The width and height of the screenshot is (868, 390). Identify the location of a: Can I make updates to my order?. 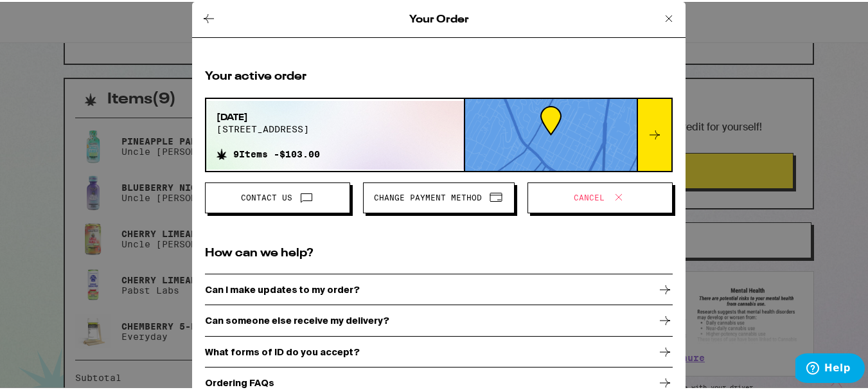
(438, 288).